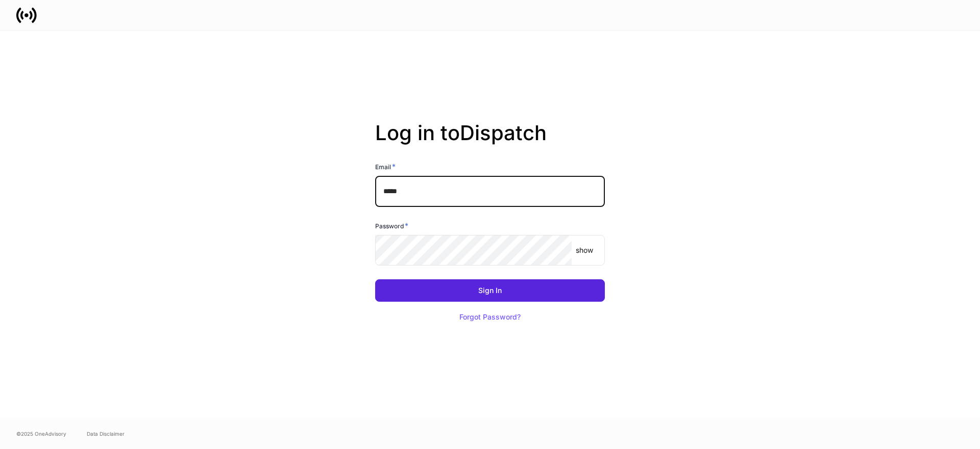 This screenshot has width=980, height=449. Describe the element at coordinates (392, 226) in the screenshot. I see `h6: Password` at that location.